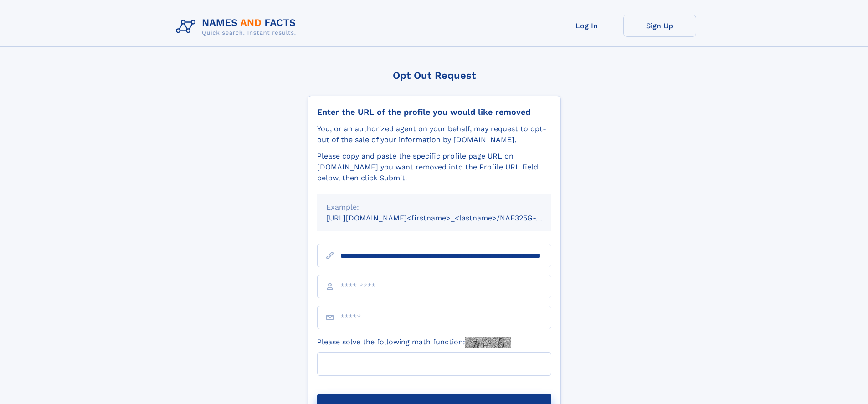 The image size is (868, 404). What do you see at coordinates (434, 112) in the screenshot?
I see `div: Enter the URL of the profile you would like removed` at bounding box center [434, 112].